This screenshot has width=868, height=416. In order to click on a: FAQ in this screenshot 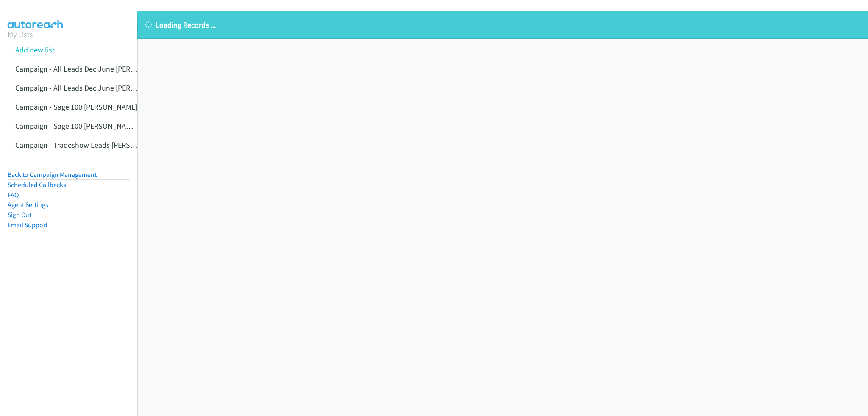, I will do `click(13, 195)`.